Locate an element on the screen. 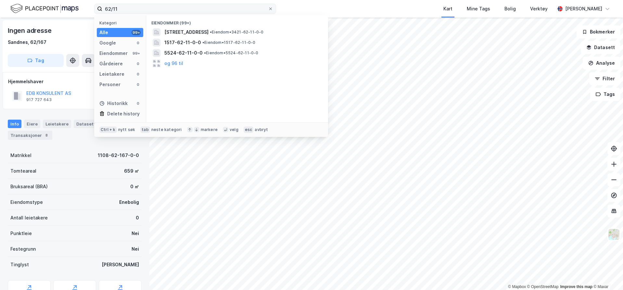 The height and width of the screenshot is (290, 623). div: Datasett is located at coordinates (86, 124).